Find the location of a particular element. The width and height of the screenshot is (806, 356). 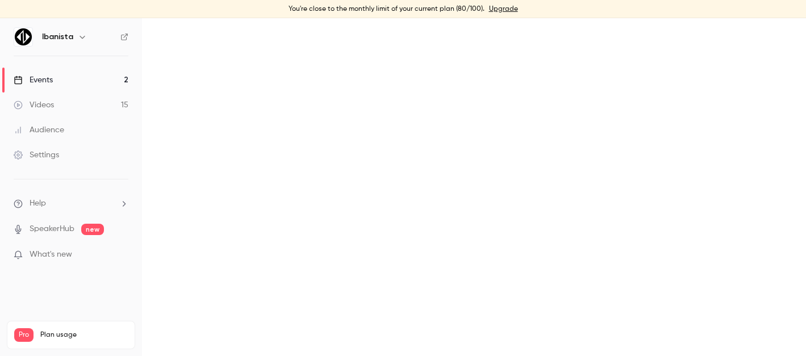

div: Audience is located at coordinates (39, 130).